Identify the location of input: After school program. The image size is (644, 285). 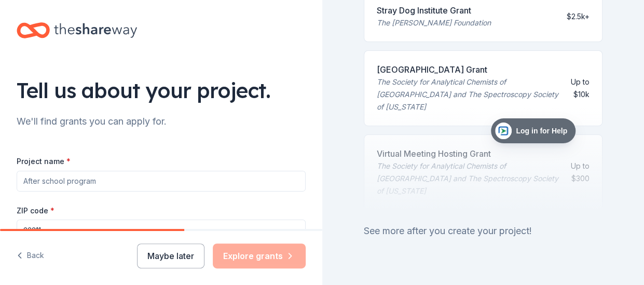
(161, 181).